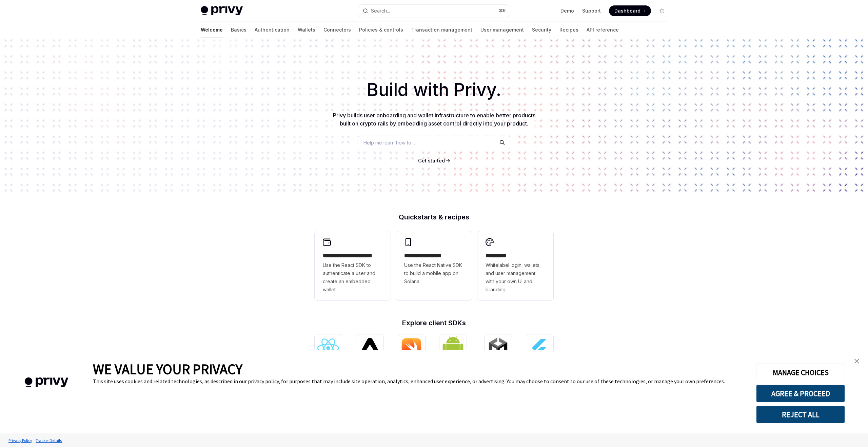 This screenshot has width=868, height=447. Describe the element at coordinates (412, 351) in the screenshot. I see `a: iOS (Swift)iOS (Swift)` at that location.